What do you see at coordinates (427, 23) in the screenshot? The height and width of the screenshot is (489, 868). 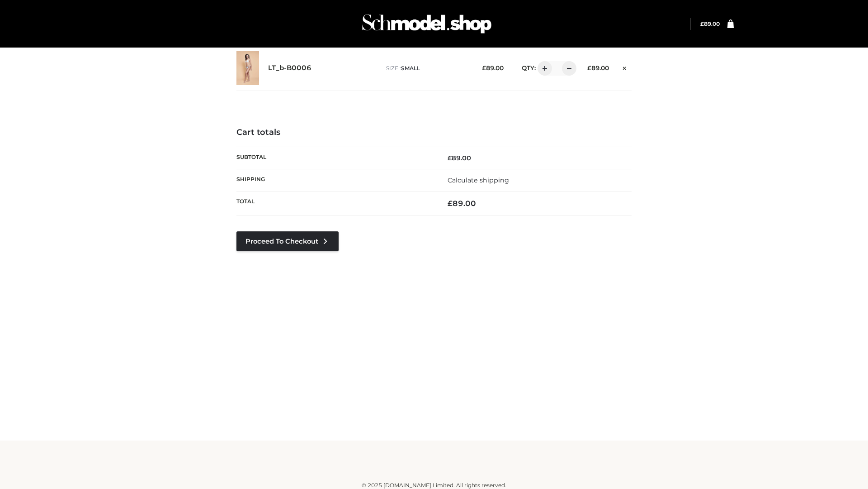 I see `img: Schmodel Admin 964` at bounding box center [427, 23].